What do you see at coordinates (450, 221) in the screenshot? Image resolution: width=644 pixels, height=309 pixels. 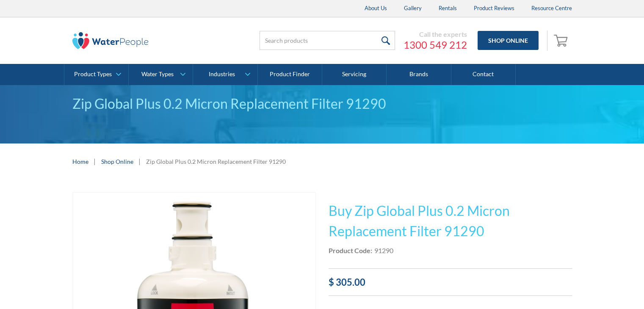 I see `h1: Buy Zip Global Plus 0.2 Micron Replacement Filter 91290` at bounding box center [450, 221].